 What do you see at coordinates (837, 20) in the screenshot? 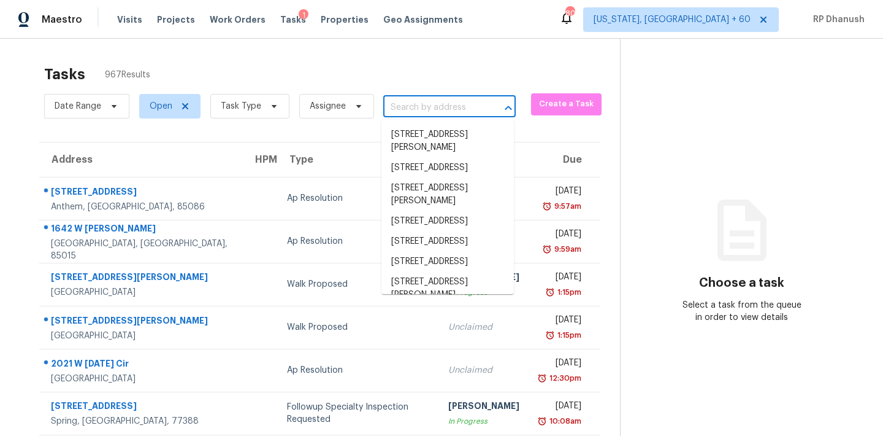
I see `span: RP Dhanush` at bounding box center [837, 20].